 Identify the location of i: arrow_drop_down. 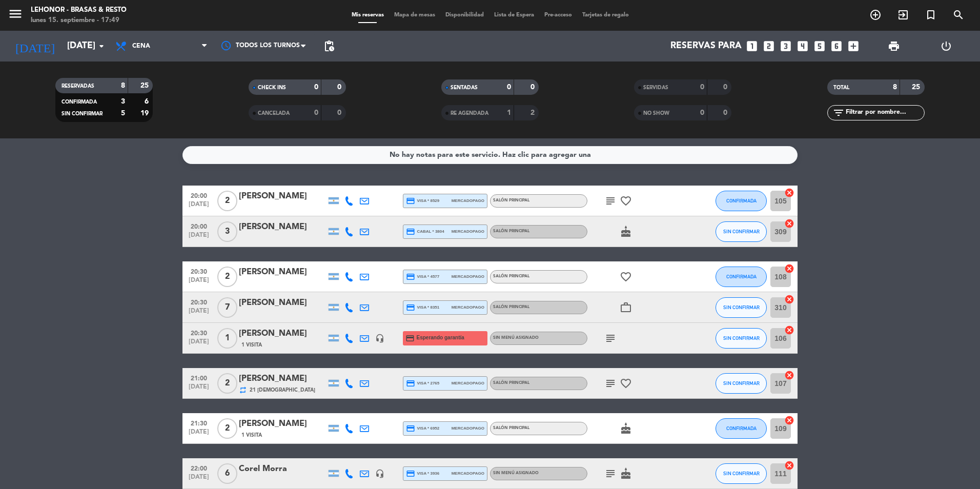
(101, 46).